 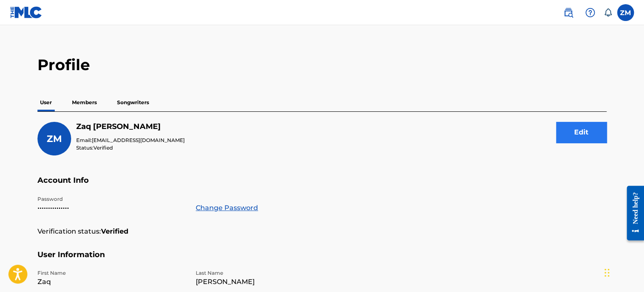 I want to click on p: Members, so click(x=84, y=102).